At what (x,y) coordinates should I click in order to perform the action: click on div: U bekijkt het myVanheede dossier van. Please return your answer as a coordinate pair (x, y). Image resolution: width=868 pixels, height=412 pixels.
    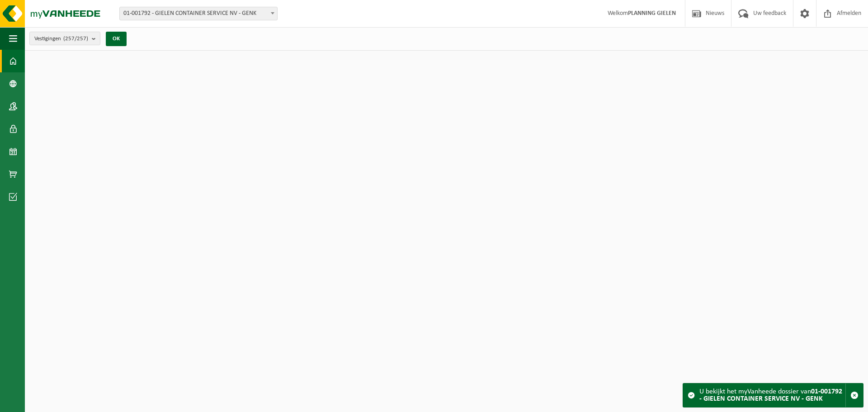
    Looking at the image, I should click on (772, 395).